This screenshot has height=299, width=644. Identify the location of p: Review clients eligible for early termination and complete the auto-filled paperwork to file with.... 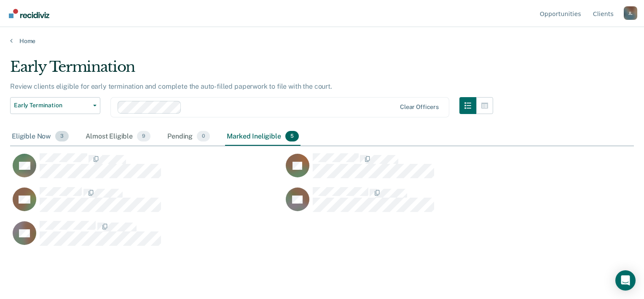
(171, 86).